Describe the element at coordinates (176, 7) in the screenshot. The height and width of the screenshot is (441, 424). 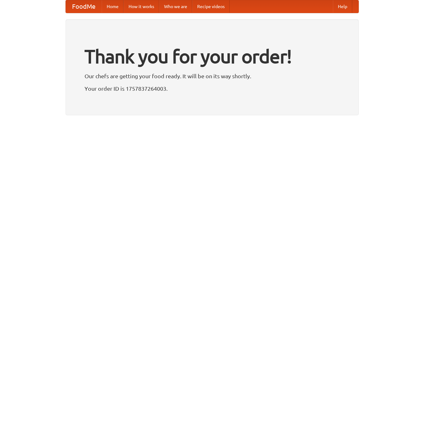
I see `a: Who we are` at that location.